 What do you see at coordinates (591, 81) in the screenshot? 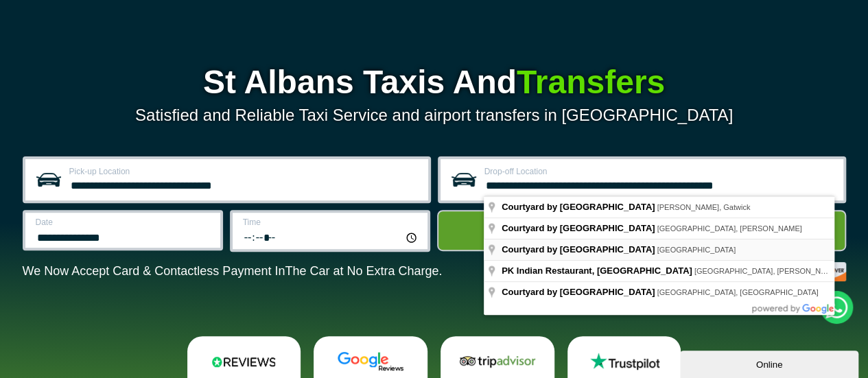
I see `span: Transfers` at bounding box center [591, 81].